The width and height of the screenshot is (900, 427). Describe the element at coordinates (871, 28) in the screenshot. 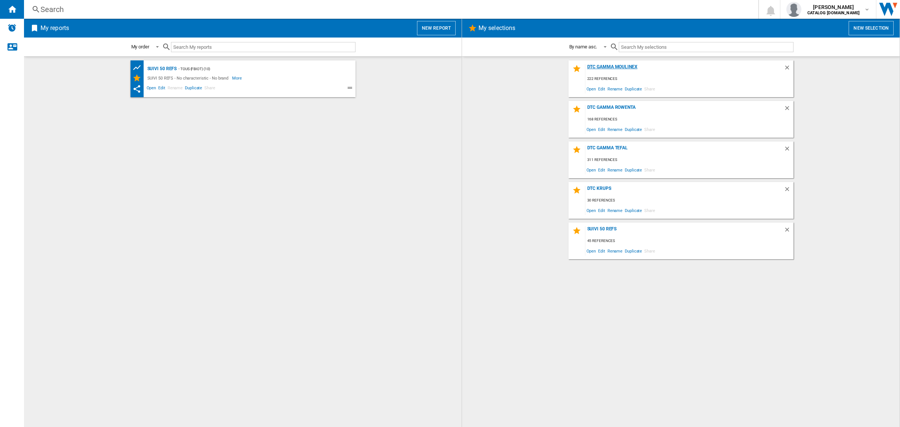

I see `button: New selection` at that location.